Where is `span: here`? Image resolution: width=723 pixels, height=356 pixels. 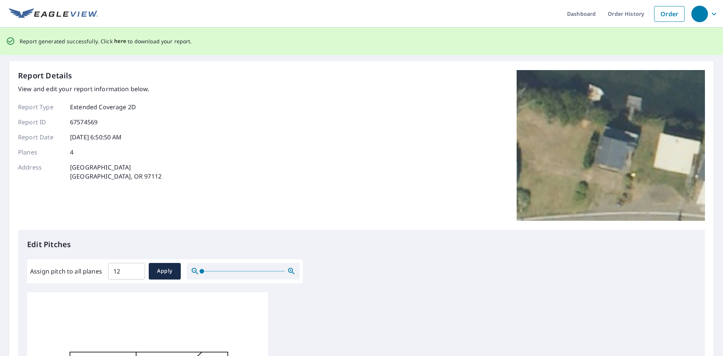 span: here is located at coordinates (120, 41).